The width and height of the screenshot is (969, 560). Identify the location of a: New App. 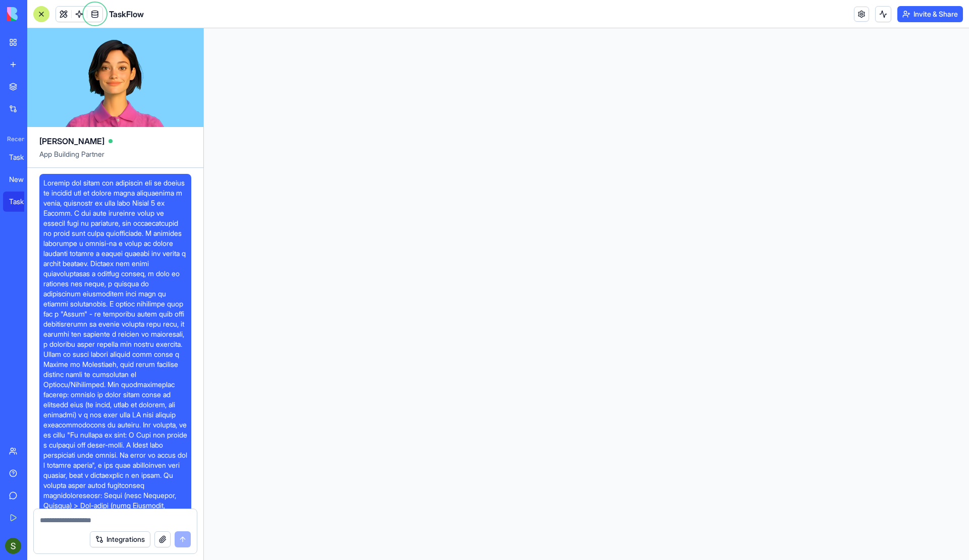
(23, 180).